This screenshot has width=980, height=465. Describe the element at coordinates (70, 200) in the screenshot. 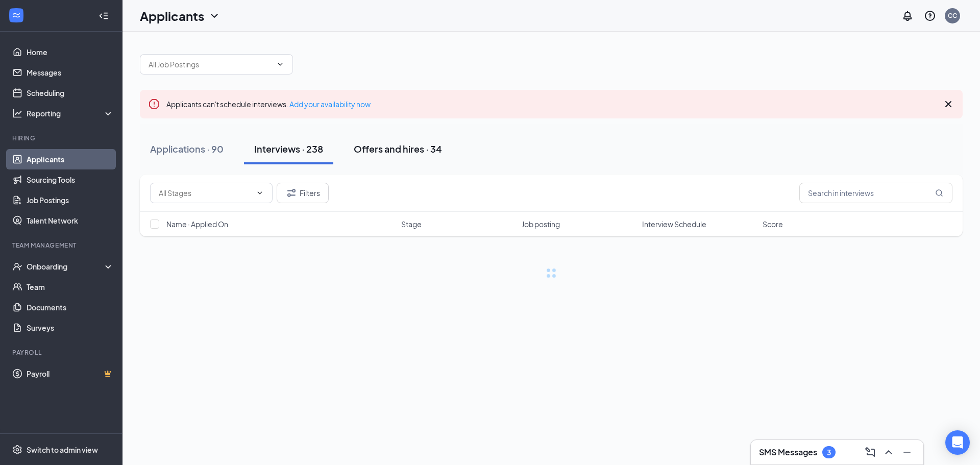

I see `a: Job Postings` at that location.